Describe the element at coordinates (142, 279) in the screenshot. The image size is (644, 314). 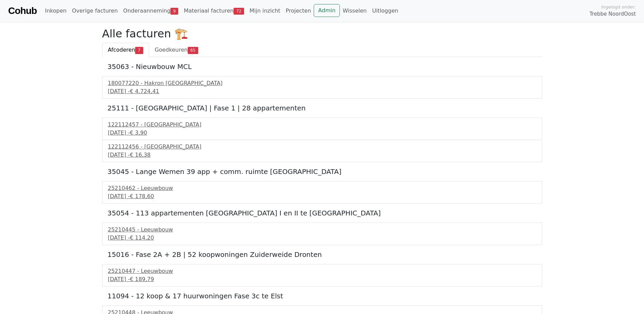
I see `span: € 189,79` at that location.